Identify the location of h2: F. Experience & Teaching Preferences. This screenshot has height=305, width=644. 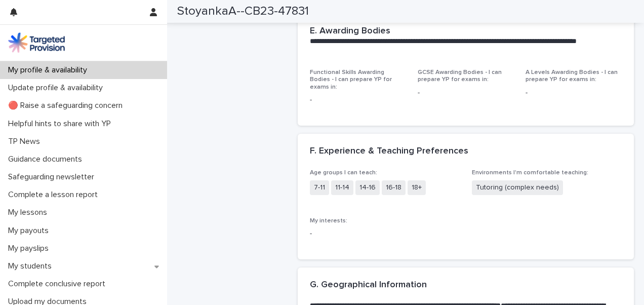
(389, 152).